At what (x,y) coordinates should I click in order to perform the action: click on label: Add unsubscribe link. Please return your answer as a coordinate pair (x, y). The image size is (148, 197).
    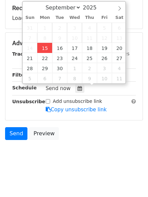
    Looking at the image, I should click on (77, 101).